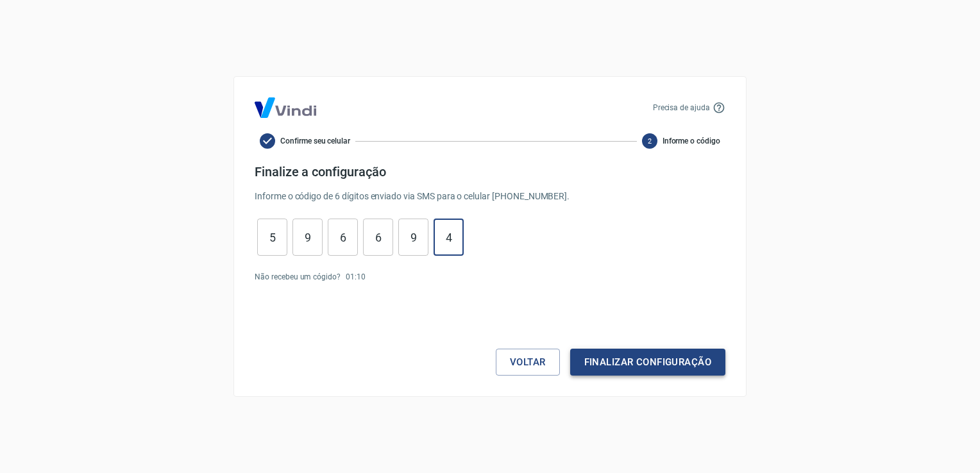 The height and width of the screenshot is (473, 980). Describe the element at coordinates (298, 277) in the screenshot. I see `p: Não recebeu um cógido?` at that location.